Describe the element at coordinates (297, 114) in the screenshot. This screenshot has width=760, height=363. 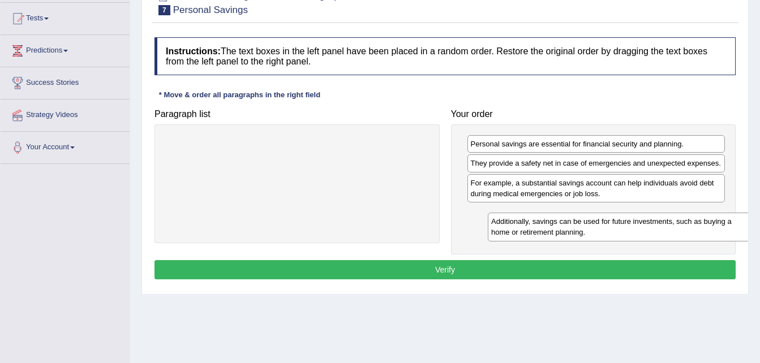
I see `h4: Paragraph list` at that location.